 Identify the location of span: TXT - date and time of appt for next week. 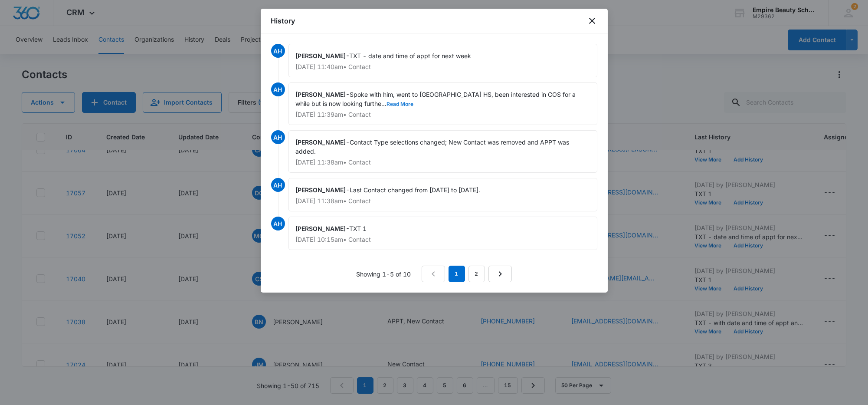
(410, 56).